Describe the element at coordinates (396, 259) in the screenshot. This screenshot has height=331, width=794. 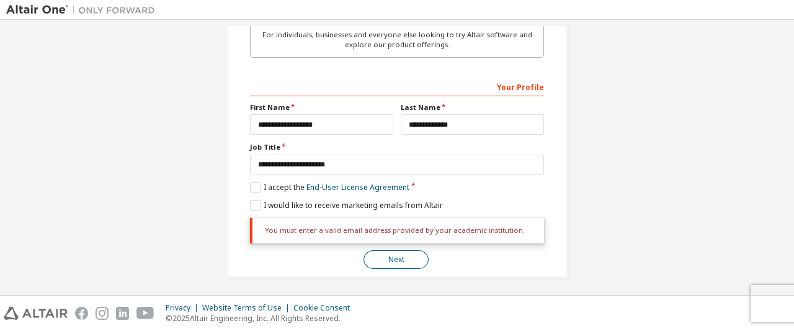
I see `button: Next` at that location.